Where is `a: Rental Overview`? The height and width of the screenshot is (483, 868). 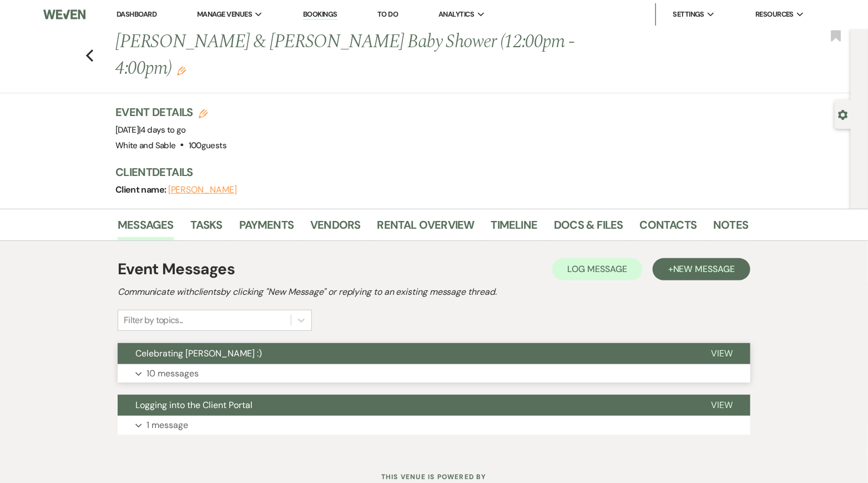
a: Rental Overview is located at coordinates (426, 228).